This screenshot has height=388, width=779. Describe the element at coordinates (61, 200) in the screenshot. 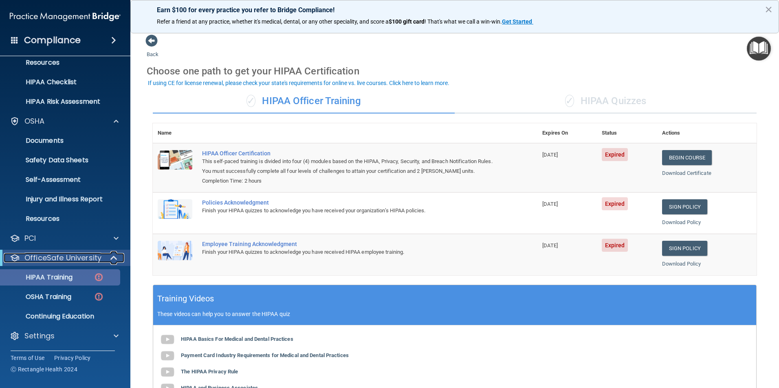

I see `p: Injury and Illness Report` at that location.